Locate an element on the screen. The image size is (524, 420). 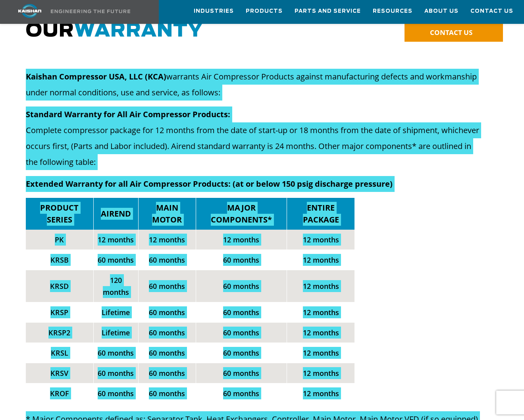
span: OUR is located at coordinates (114, 31).